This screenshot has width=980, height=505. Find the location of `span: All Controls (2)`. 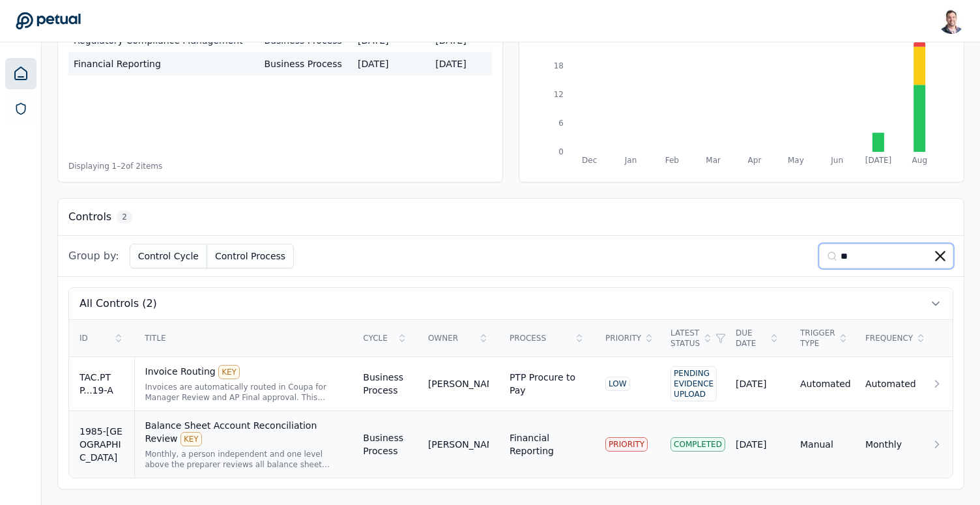

span: All Controls (2) is located at coordinates (118, 304).